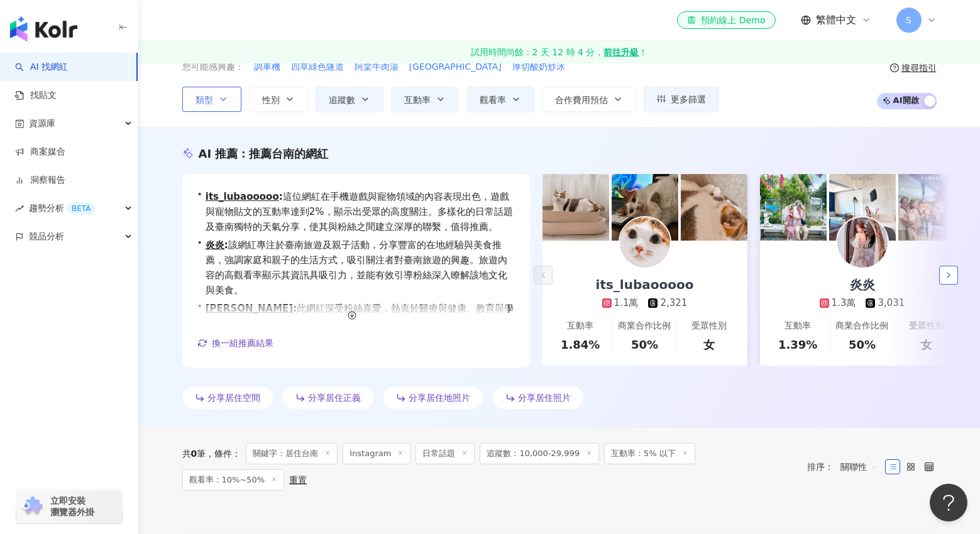 This screenshot has width=980, height=534. What do you see at coordinates (211, 99) in the screenshot?
I see `button: 類型` at bounding box center [211, 99].